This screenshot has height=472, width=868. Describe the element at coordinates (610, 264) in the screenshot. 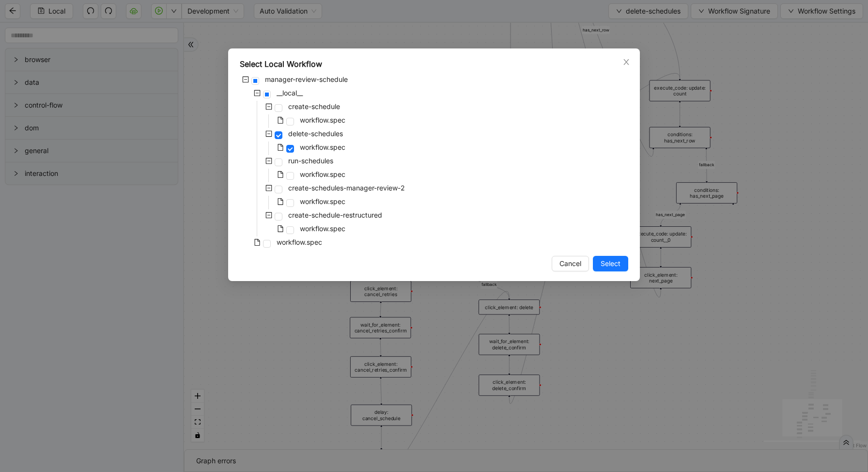

I see `span: Select` at that location.